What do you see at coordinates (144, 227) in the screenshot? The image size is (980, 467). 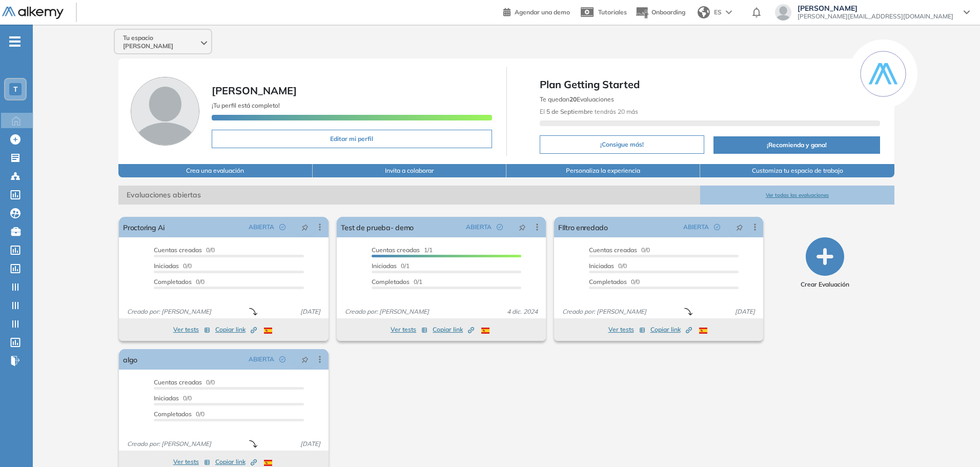 I see `a: Proctoring Ai` at bounding box center [144, 227].